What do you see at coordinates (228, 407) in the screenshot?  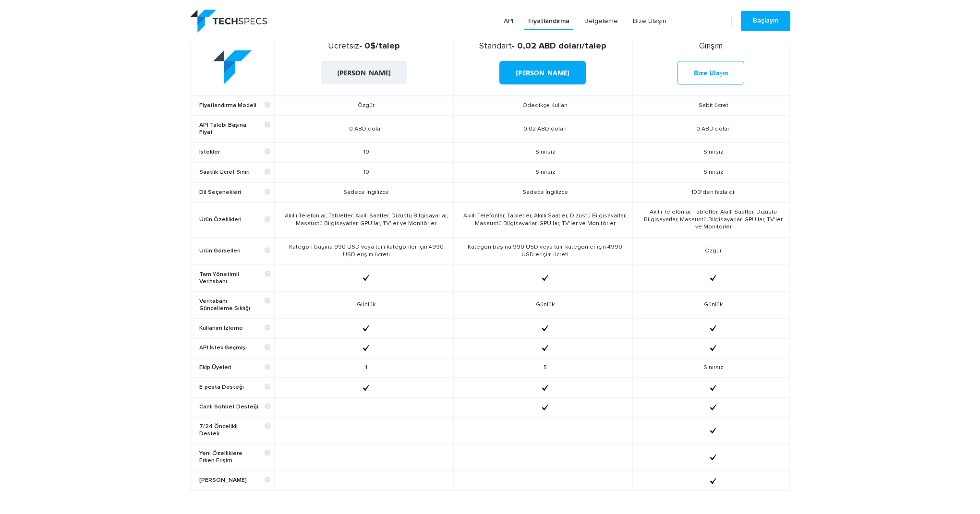 I see `font: Canlı Sohbet Desteği` at bounding box center [228, 407].